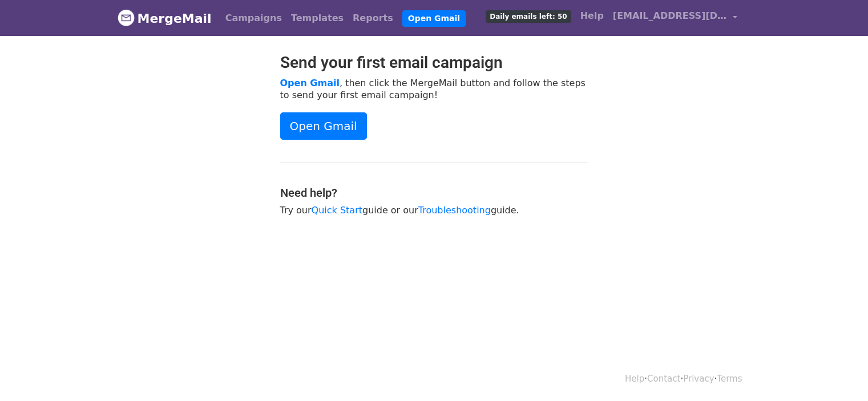 The width and height of the screenshot is (868, 401). I want to click on img: MergeMail logo, so click(126, 17).